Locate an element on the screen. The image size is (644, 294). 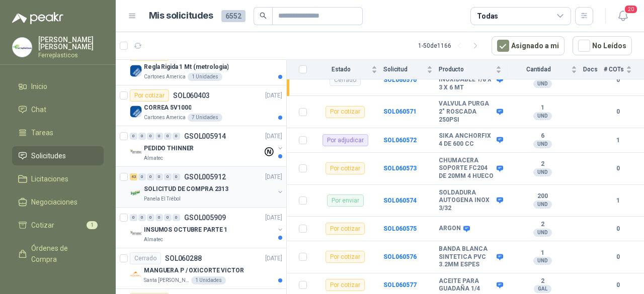
b: PLATINA INOXIDABLE 1/8 X 3 X 6 MT is located at coordinates (466, 80).